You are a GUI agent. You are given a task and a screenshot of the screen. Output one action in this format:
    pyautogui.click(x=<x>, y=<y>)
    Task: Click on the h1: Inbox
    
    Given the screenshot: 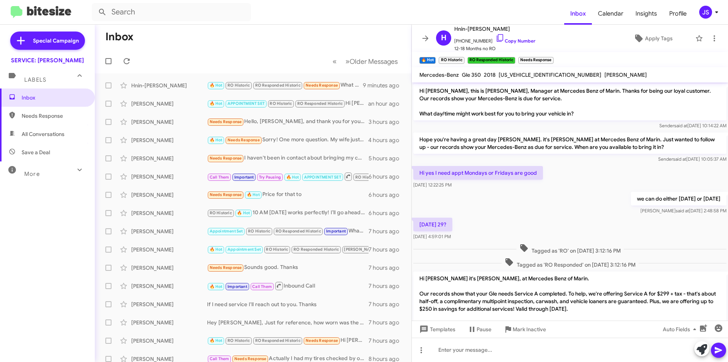 What is the action you would take?
    pyautogui.click(x=119, y=37)
    